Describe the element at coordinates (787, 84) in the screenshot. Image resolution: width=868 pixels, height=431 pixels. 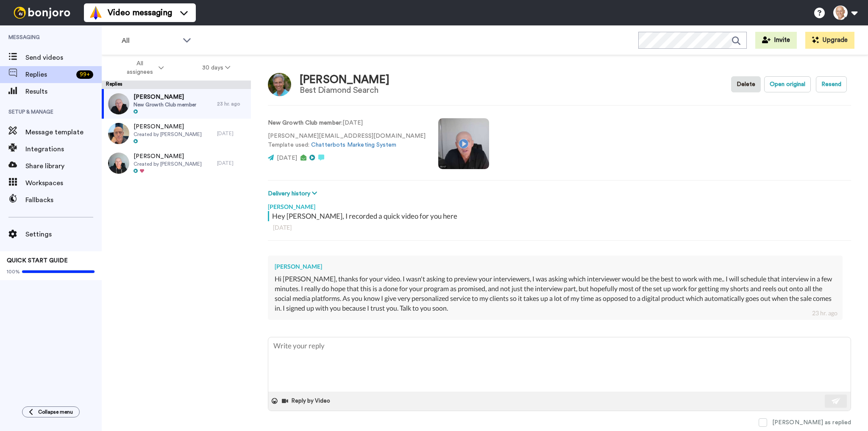
I see `button: Open original` at that location.